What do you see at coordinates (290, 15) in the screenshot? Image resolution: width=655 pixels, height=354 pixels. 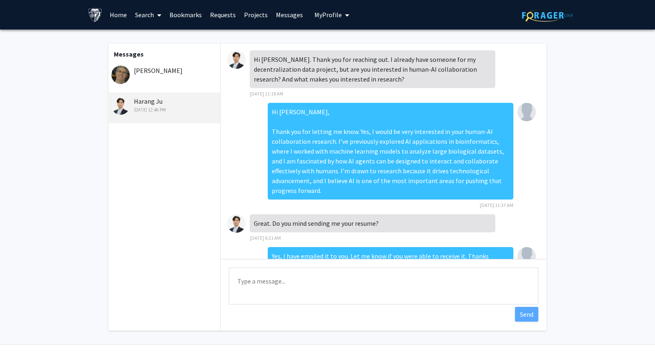 I see `a: Messages` at bounding box center [290, 15].